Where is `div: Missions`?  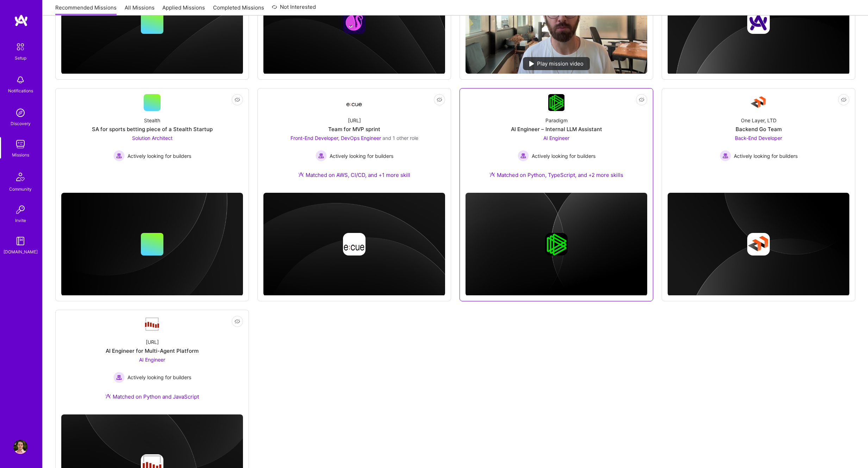
div: Missions is located at coordinates (21, 154).